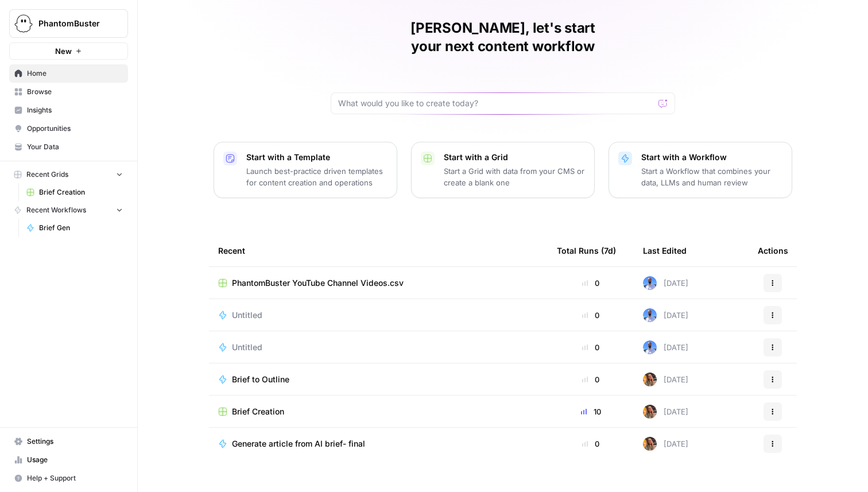  I want to click on p: Launch best-practice driven templates for content creation and operations, so click(317, 177).